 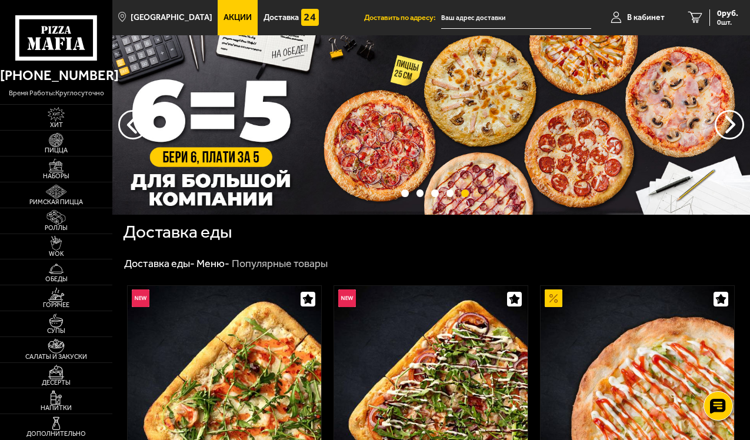 I want to click on span: Акции, so click(x=238, y=18).